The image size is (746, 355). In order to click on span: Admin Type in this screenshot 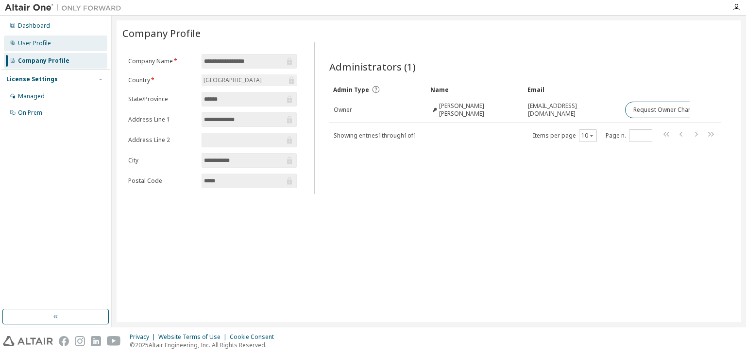, I will do `click(351, 89)`.